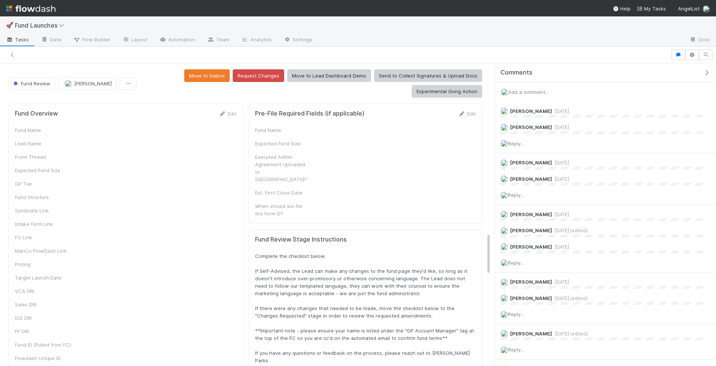 The height and width of the screenshot is (366, 716). Describe the element at coordinates (366, 240) in the screenshot. I see `h5: Fund Review Stage Instructions` at that location.